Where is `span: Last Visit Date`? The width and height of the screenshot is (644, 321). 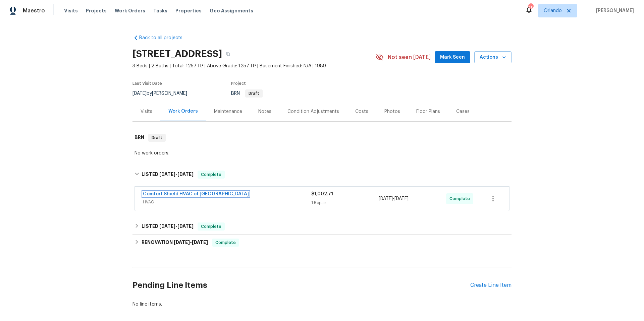
span: Last Visit Date is located at coordinates (147, 84).